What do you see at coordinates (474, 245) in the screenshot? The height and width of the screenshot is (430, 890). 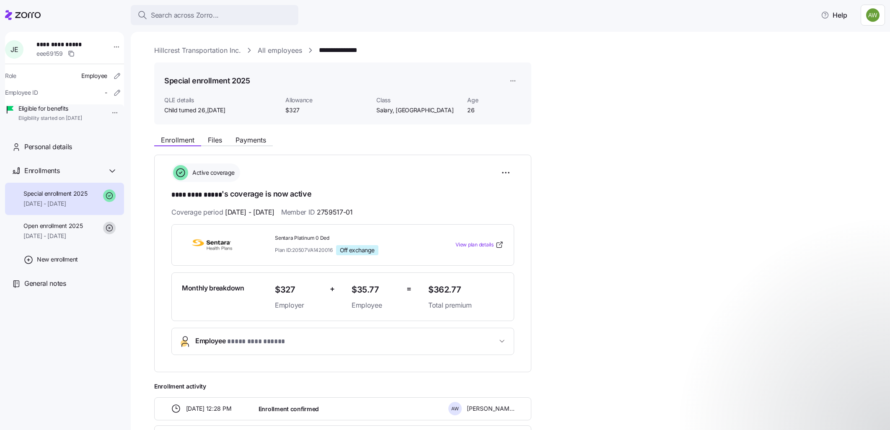 I see `span: View plan details` at bounding box center [474, 245].